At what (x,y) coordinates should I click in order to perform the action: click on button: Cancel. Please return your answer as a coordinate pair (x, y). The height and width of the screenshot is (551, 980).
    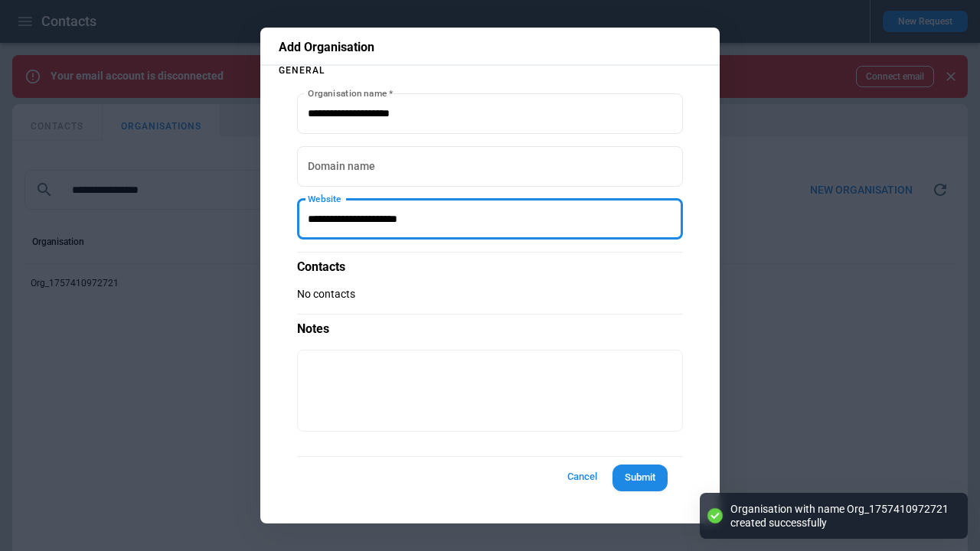
    Looking at the image, I should click on (582, 477).